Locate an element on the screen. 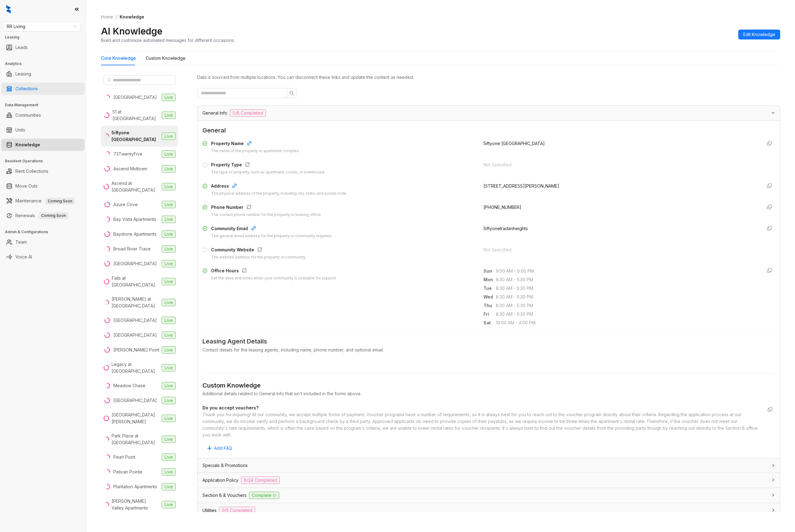  span: 10:00 AM - 4:00 PM is located at coordinates (626, 323).